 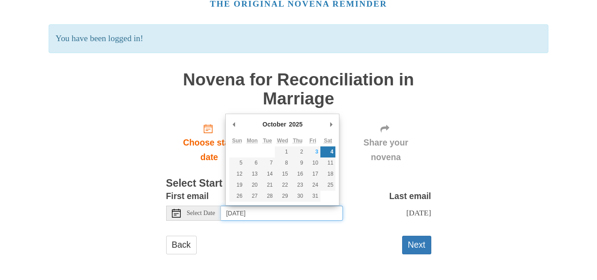 What do you see at coordinates (267, 140) in the screenshot?
I see `abbr: Tuesday` at bounding box center [267, 140].